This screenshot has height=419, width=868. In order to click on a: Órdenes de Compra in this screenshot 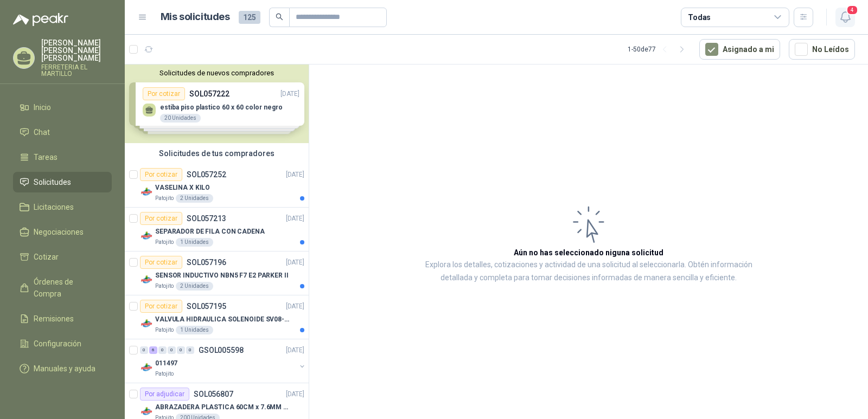, I will do `click(63, 288)`.